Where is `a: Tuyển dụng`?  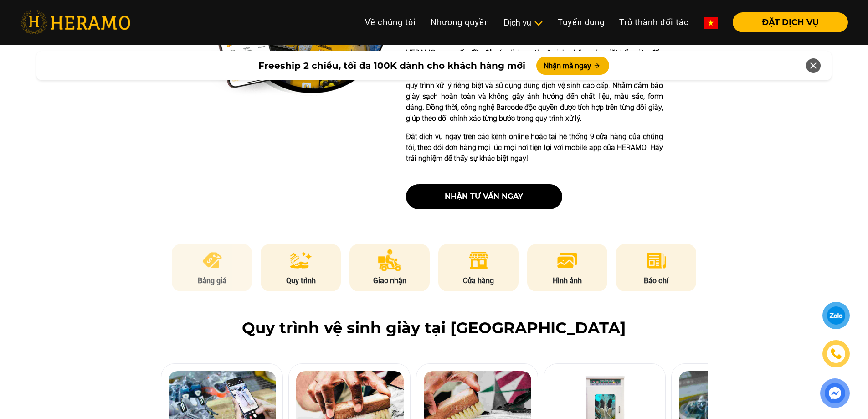 a: Tuyển dụng is located at coordinates (581, 22).